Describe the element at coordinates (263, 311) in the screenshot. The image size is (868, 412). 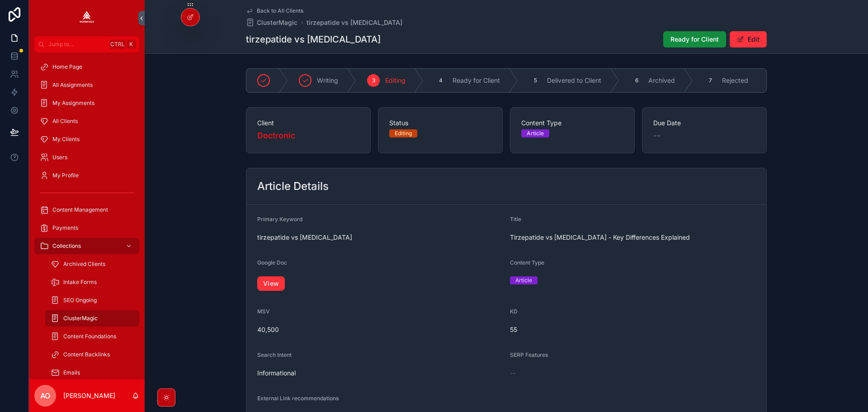
I see `span: MSV` at that location.